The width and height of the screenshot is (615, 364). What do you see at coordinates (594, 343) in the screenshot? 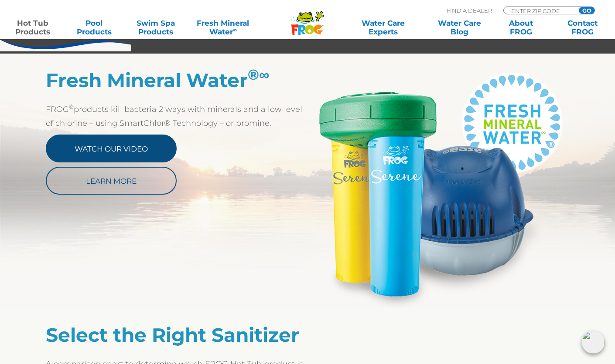
I see `img: openIcon` at bounding box center [594, 343].